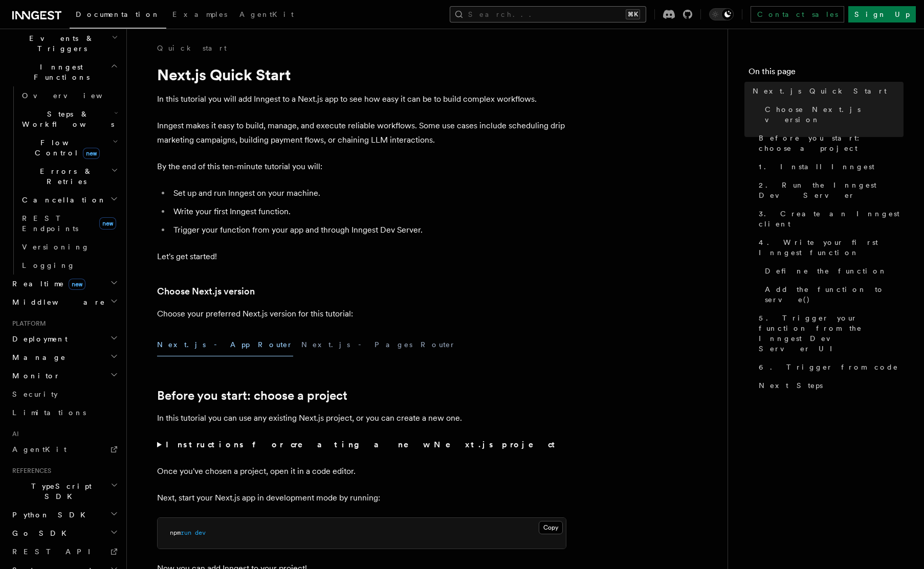 Image resolution: width=924 pixels, height=569 pixels. I want to click on button: Deployment, so click(64, 339).